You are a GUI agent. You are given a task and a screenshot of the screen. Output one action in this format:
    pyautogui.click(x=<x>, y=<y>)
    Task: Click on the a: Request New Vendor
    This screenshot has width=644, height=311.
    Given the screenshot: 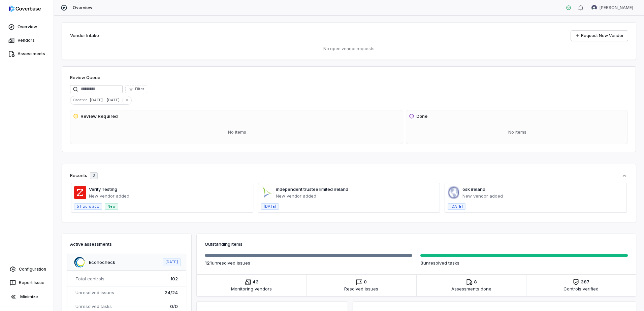 What is the action you would take?
    pyautogui.click(x=599, y=36)
    